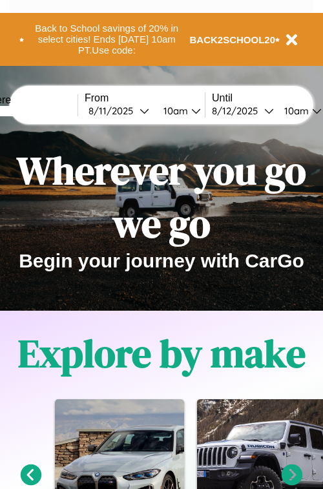 This screenshot has width=323, height=489. Describe the element at coordinates (233, 39) in the screenshot. I see `b: BACK2SCHOOL20` at that location.